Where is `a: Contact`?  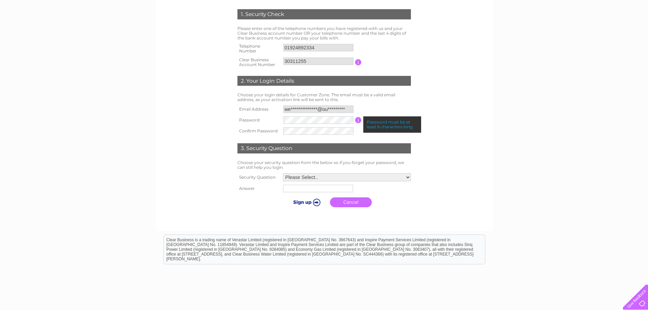
a: Contact is located at coordinates (636, 31).